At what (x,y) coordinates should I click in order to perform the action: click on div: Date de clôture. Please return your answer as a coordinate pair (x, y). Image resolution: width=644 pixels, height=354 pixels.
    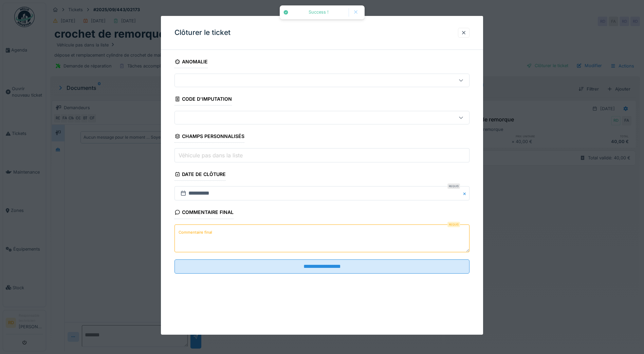
    Looking at the image, I should click on (200, 175).